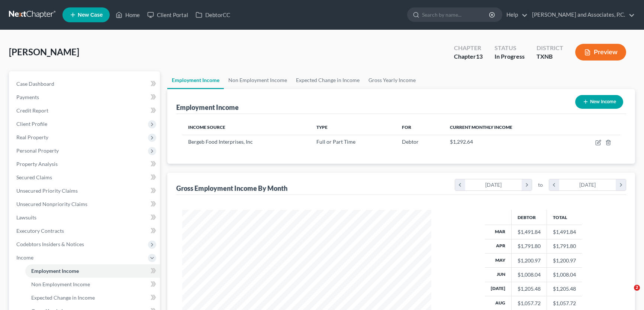 This screenshot has width=644, height=310. I want to click on a: Case Dashboard, so click(85, 84).